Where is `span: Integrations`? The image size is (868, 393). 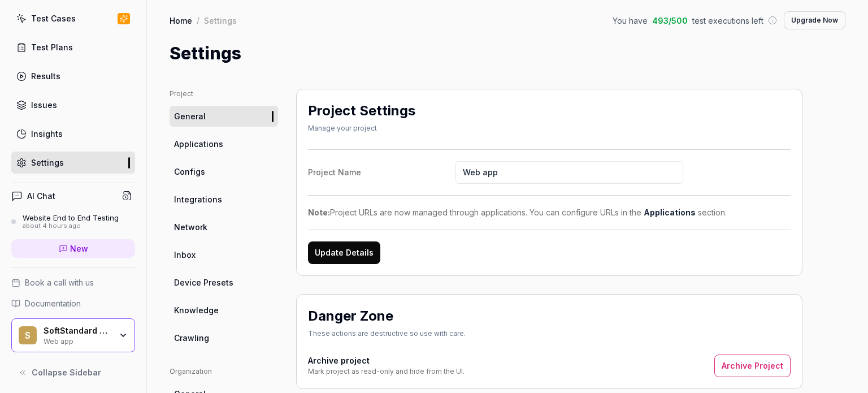
span: Integrations is located at coordinates (198, 199).